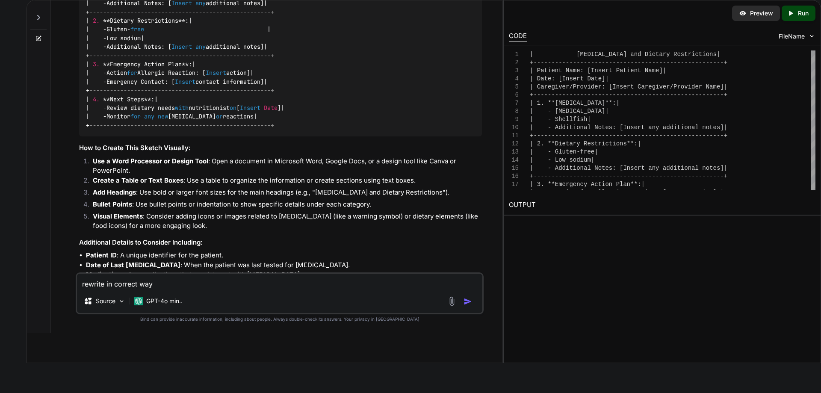 The image size is (821, 393). Describe the element at coordinates (514, 95) in the screenshot. I see `div: 6` at that location.